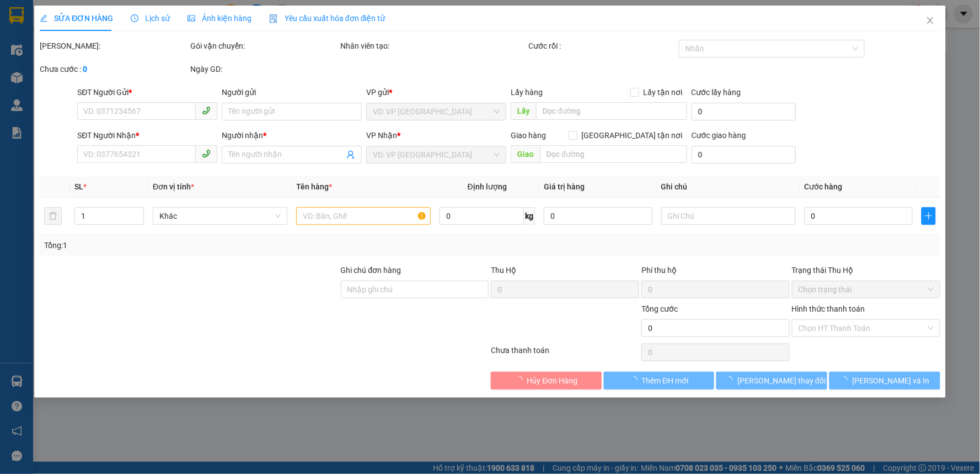 The width and height of the screenshot is (980, 474). What do you see at coordinates (529, 216) in the screenshot?
I see `span: kg` at bounding box center [529, 216].